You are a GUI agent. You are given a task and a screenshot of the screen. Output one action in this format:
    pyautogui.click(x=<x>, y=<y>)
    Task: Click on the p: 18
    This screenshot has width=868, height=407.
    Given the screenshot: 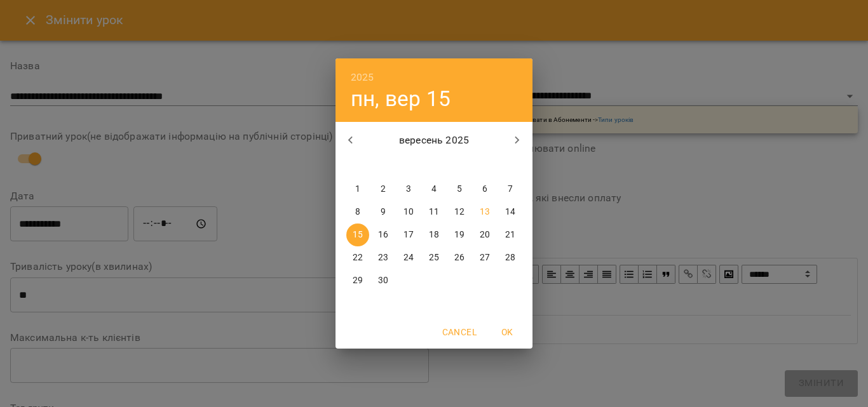 What is the action you would take?
    pyautogui.click(x=434, y=235)
    